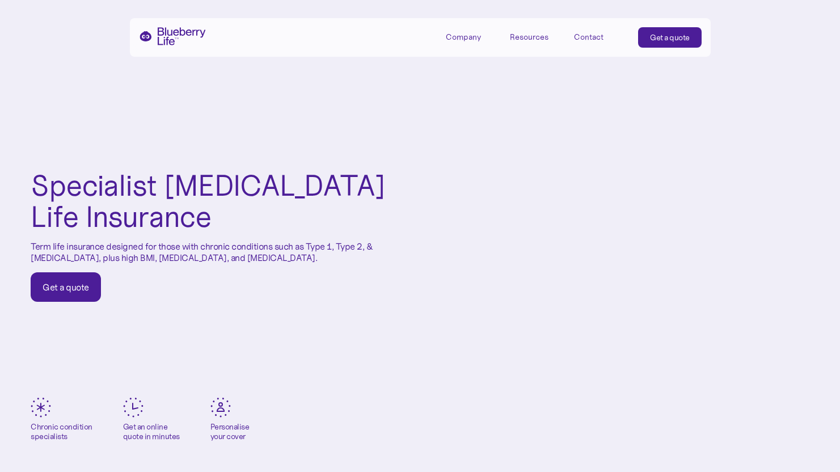  What do you see at coordinates (600, 36) in the screenshot?
I see `a: Contact` at bounding box center [600, 36].